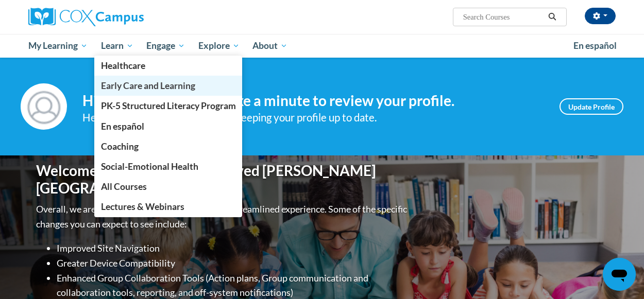 The height and width of the screenshot is (299, 644). I want to click on span: All Courses, so click(124, 186).